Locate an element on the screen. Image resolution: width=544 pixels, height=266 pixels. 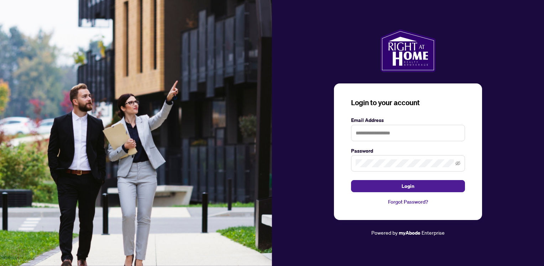
button: Login is located at coordinates (408, 186).